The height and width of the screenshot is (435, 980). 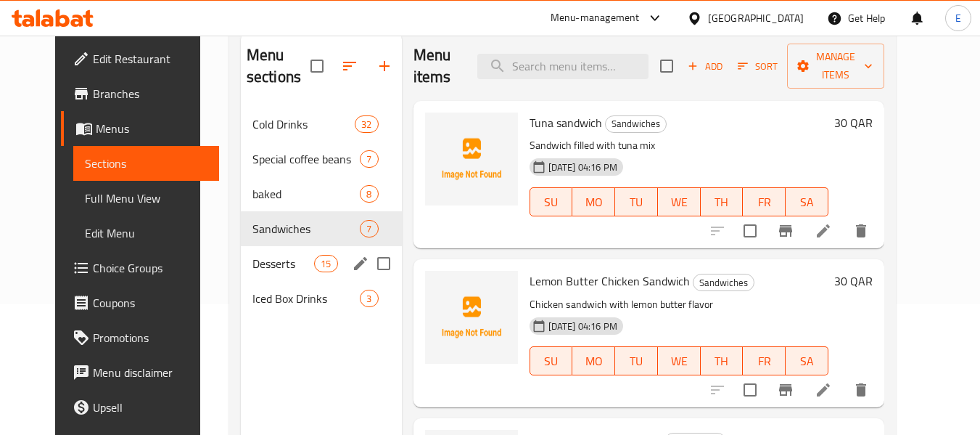 What do you see at coordinates (764, 361) in the screenshot?
I see `span: FR` at bounding box center [764, 361].